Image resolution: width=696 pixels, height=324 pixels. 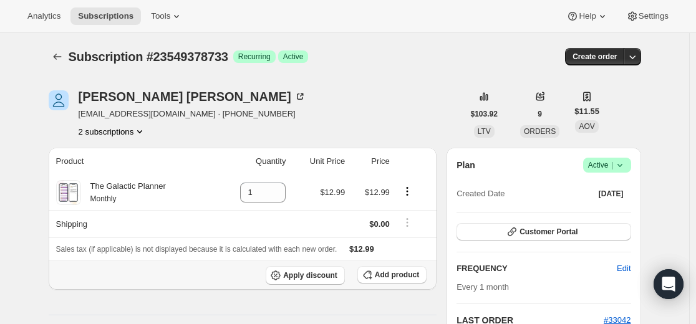 I want to click on span: $103.92, so click(x=484, y=114).